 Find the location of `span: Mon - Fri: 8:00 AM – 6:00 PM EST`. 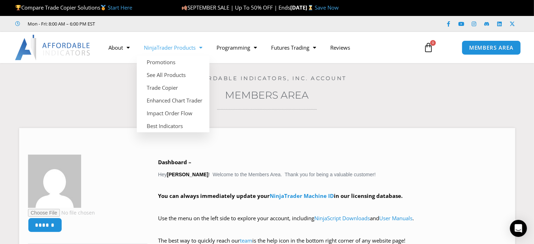

span: Mon - Fri: 8:00 AM – 6:00 PM EST is located at coordinates (61, 24).